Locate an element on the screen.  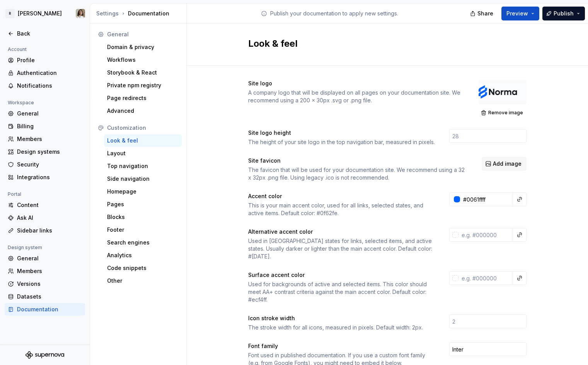
div: Analytics is located at coordinates (143, 256).